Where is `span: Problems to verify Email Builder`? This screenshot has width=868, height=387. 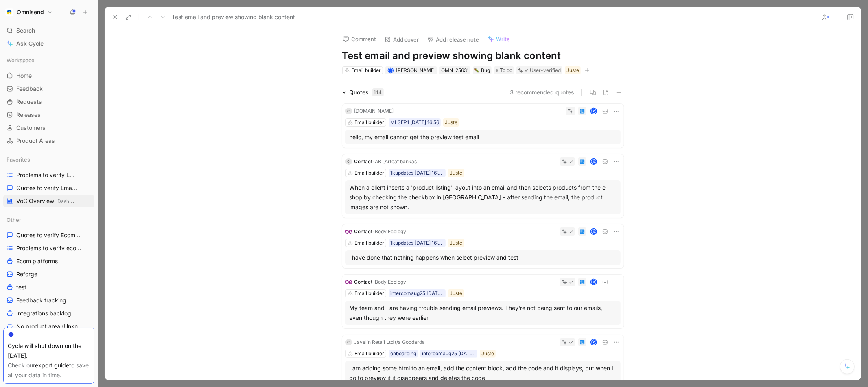
span: Problems to verify Email Builder is located at coordinates (47, 175).